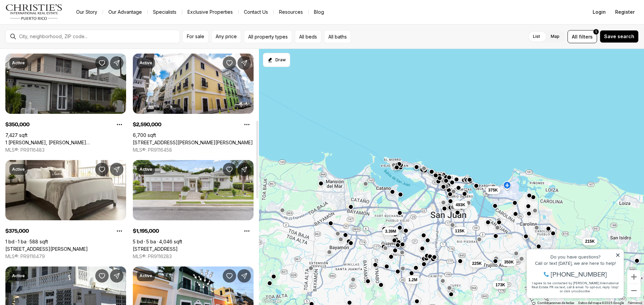 The image size is (644, 305). What do you see at coordinates (412, 280) in the screenshot?
I see `button: 1.2M` at bounding box center [412, 280].